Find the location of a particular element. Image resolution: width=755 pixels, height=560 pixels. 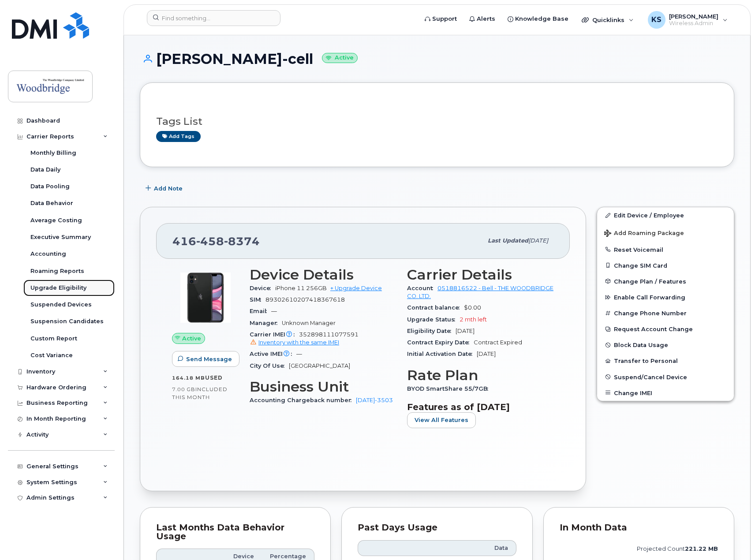

span: 352898111077591 is located at coordinates (323, 339).